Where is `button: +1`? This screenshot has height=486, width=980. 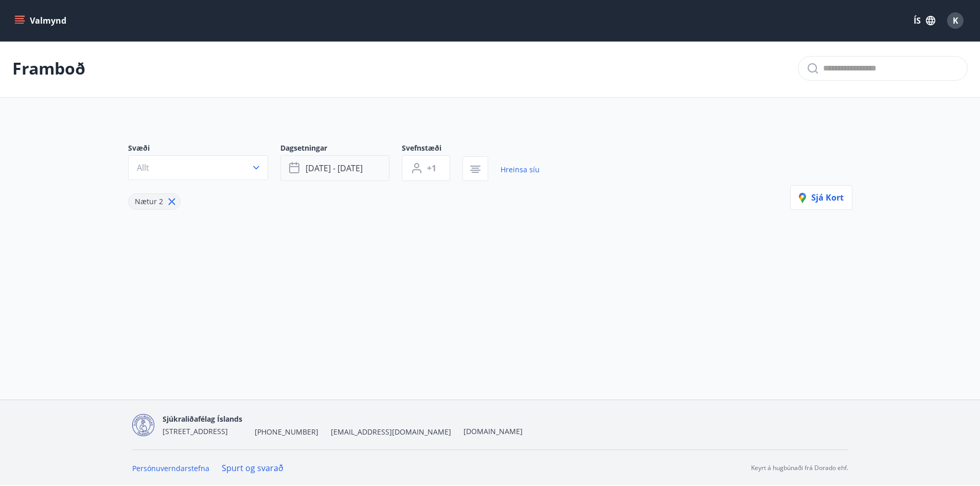 button: +1 is located at coordinates (426, 168).